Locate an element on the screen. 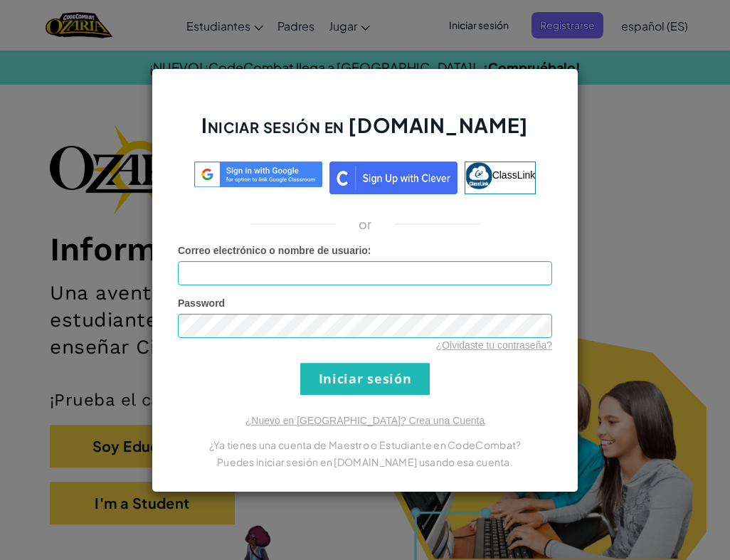  input: Iniciar sesión is located at coordinates (365, 379).